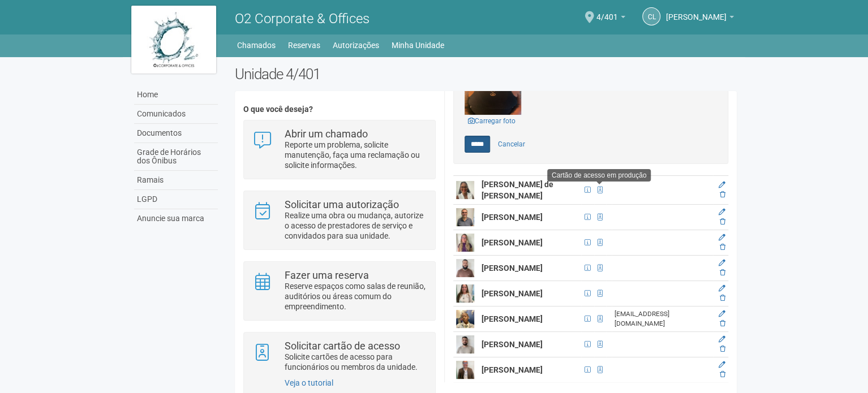 This screenshot has height=393, width=868. Describe the element at coordinates (651, 16) in the screenshot. I see `a: CL` at that location.